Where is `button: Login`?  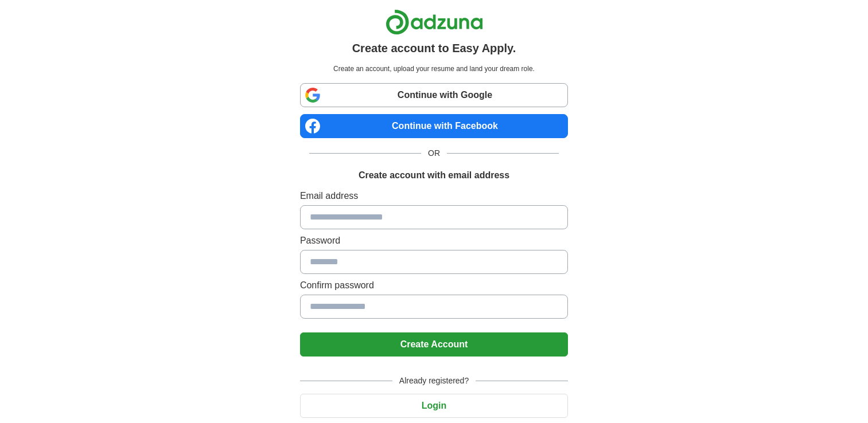 button: Login is located at coordinates (434, 406).